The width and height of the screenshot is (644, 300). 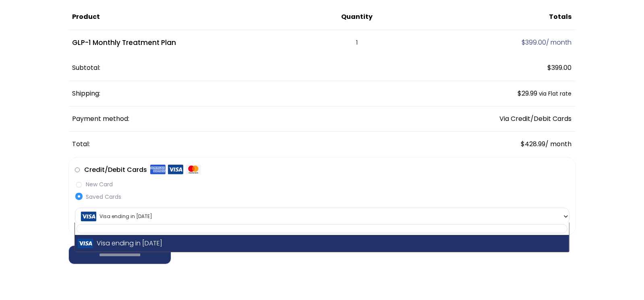 What do you see at coordinates (488, 119) in the screenshot?
I see `td: Via Credit/Debit Cards` at bounding box center [488, 119].